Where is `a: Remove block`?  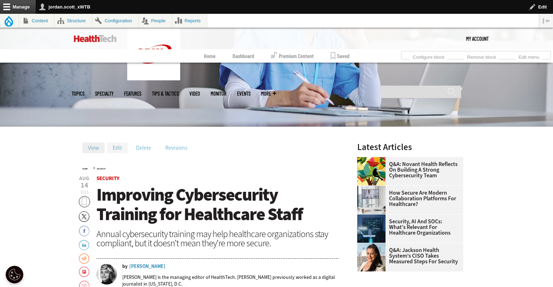 a: Remove block is located at coordinates (482, 56).